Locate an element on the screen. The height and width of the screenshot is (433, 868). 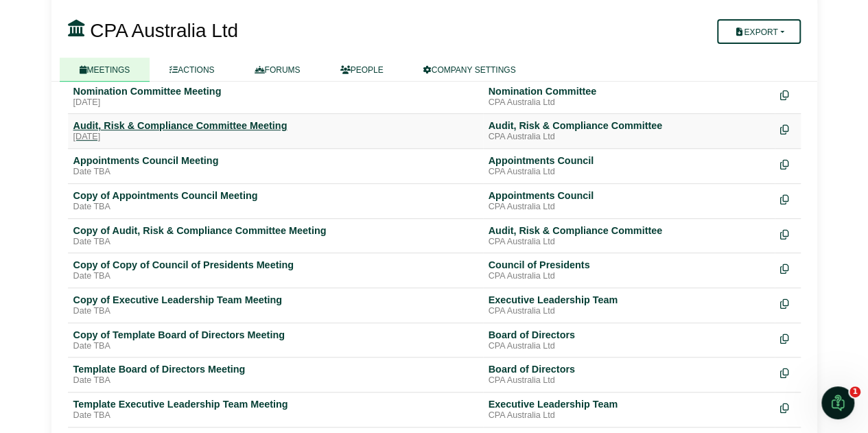
a: COMPANY SETTINGS is located at coordinates (469, 70).